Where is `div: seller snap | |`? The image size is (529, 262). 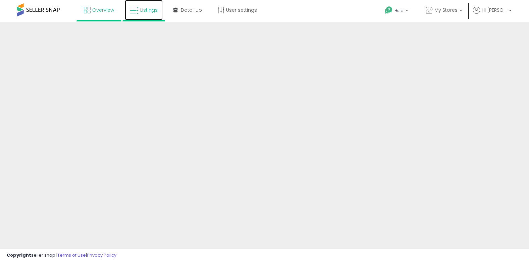 div: seller snap | | is located at coordinates (61, 255).